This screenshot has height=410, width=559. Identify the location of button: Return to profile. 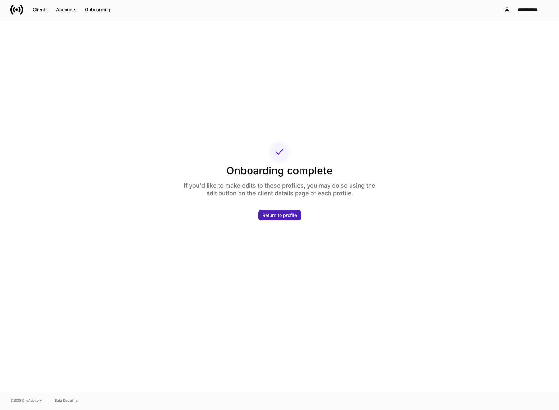
(280, 215).